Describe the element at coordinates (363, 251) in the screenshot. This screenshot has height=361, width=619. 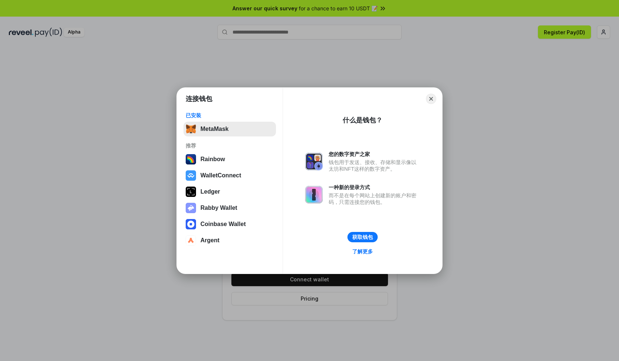
I see `div: 了解更多` at that location.